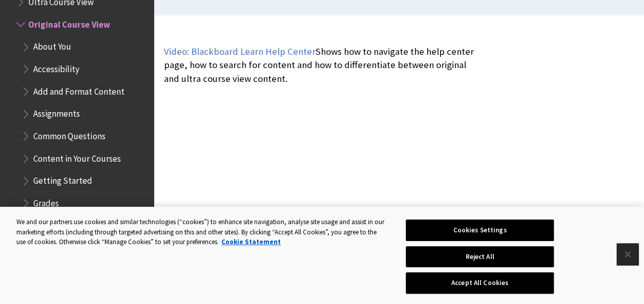 The width and height of the screenshot is (644, 304). Describe the element at coordinates (323, 65) in the screenshot. I see `p: Shows how to navigate the help center page, how to search for content and how to differentiate be...` at that location.